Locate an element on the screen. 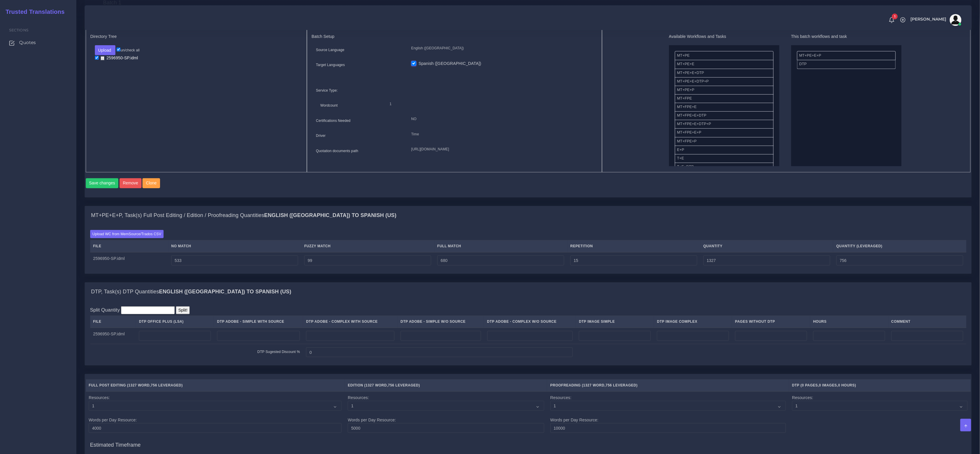 Image resolution: width=980 pixels, height=454 pixels. li: MT+PE+E+DTP is located at coordinates (725, 73).